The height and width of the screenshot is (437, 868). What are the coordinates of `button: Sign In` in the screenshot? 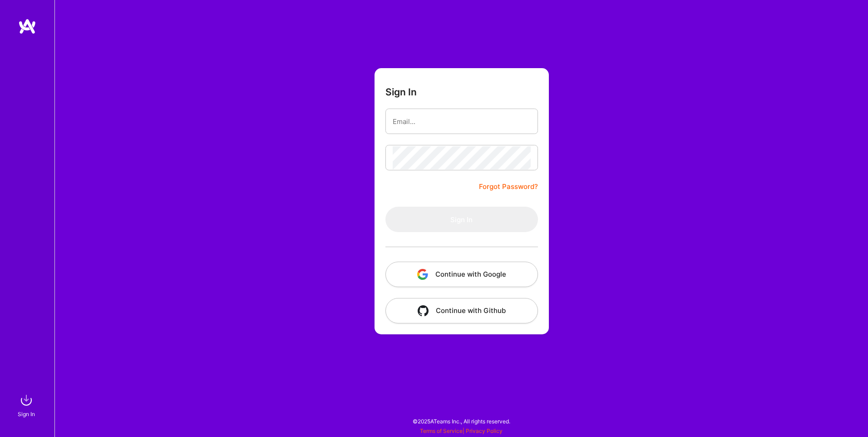 It's located at (462, 220).